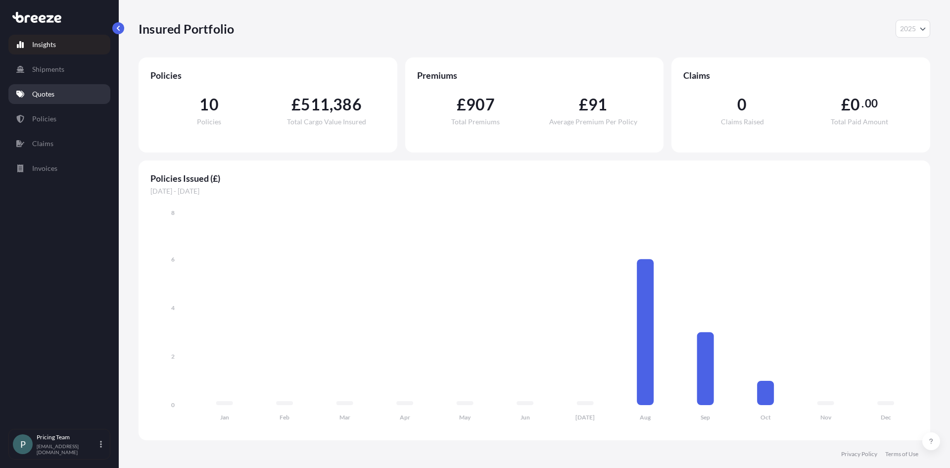 This screenshot has height=468, width=950. I want to click on tspan: 2, so click(173, 356).